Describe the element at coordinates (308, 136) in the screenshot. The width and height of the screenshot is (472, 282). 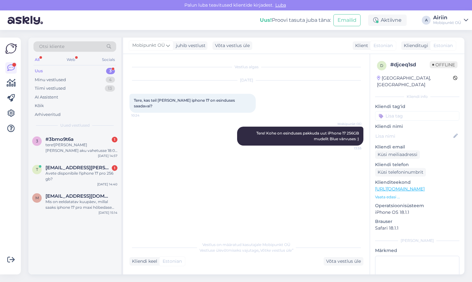
I see `span: Tere! Kohe on esinduses pakkuda uut iPhone 17 256GB mudelit Blue värvuses :)` at that location.